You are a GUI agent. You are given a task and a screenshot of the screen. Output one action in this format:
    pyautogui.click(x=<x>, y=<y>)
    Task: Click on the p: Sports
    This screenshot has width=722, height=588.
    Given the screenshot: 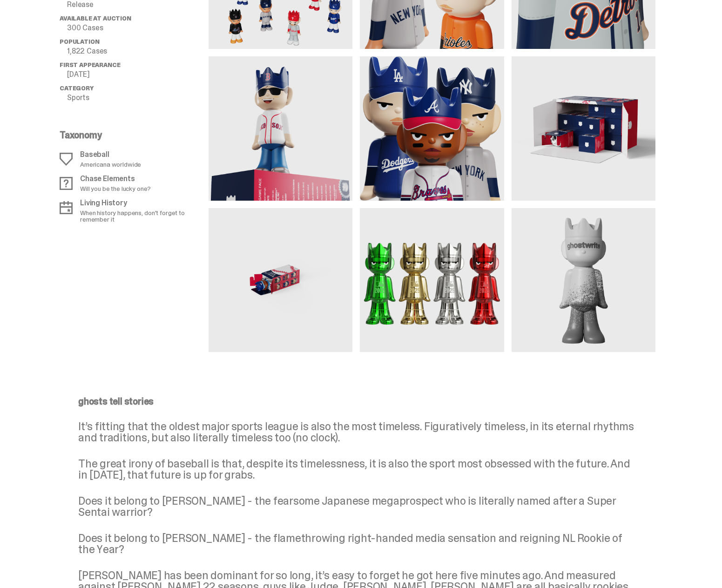 What is the action you would take?
    pyautogui.click(x=138, y=98)
    